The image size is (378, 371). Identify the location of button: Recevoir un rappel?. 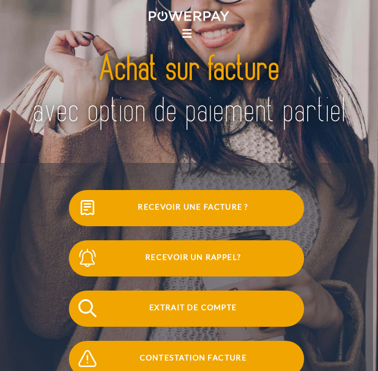
(186, 258).